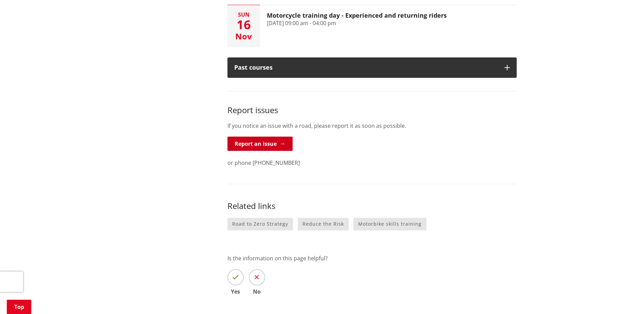 The height and width of the screenshot is (314, 644). Describe the element at coordinates (372, 68) in the screenshot. I see `button: Past courses` at that location.